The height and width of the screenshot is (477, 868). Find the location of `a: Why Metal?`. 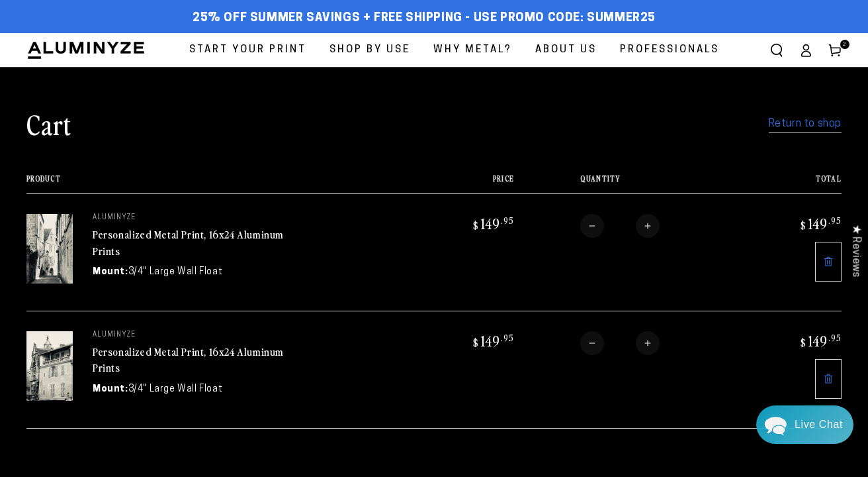

a: Why Metal? is located at coordinates (472, 50).